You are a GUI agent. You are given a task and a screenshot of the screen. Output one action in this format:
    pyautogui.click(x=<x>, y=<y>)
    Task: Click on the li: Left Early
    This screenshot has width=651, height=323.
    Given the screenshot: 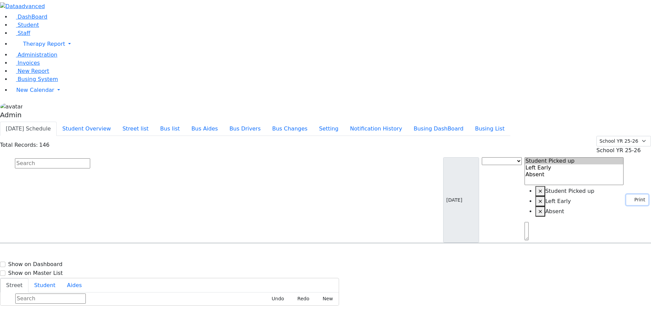 What is the action you would take?
    pyautogui.click(x=580, y=201)
    